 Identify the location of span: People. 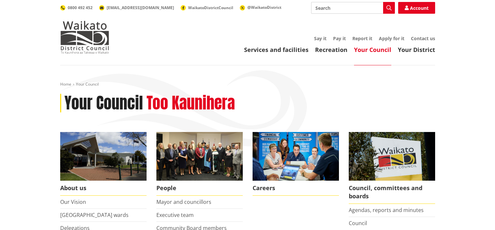
(199, 188).